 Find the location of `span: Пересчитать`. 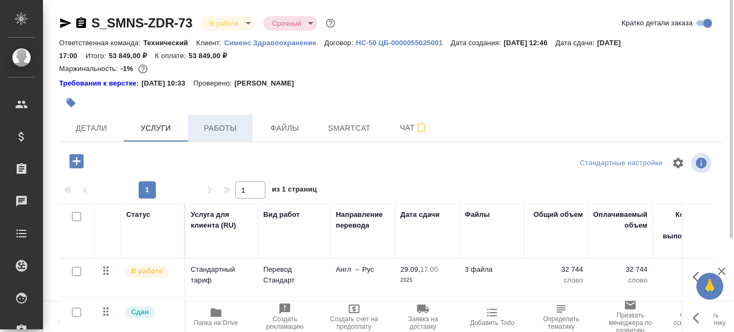

span: Пересчитать is located at coordinates (77, 323).